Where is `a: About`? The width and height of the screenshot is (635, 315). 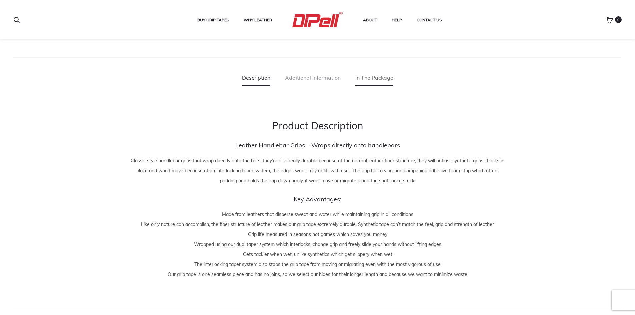
a: About is located at coordinates (370, 20).